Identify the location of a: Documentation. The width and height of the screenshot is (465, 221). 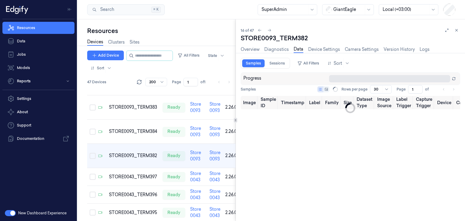
(38, 139).